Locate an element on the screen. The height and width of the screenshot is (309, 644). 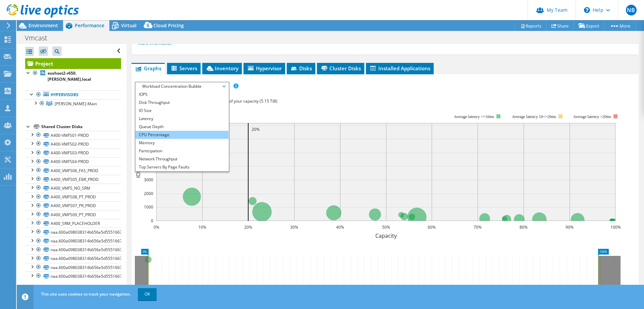
a: More is located at coordinates (620, 26).